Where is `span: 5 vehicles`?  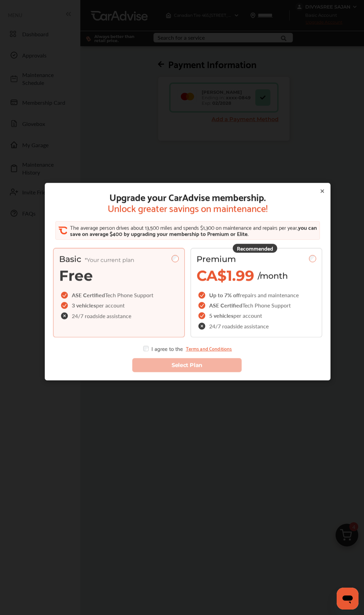
span: 5 vehicles is located at coordinates (221, 315).